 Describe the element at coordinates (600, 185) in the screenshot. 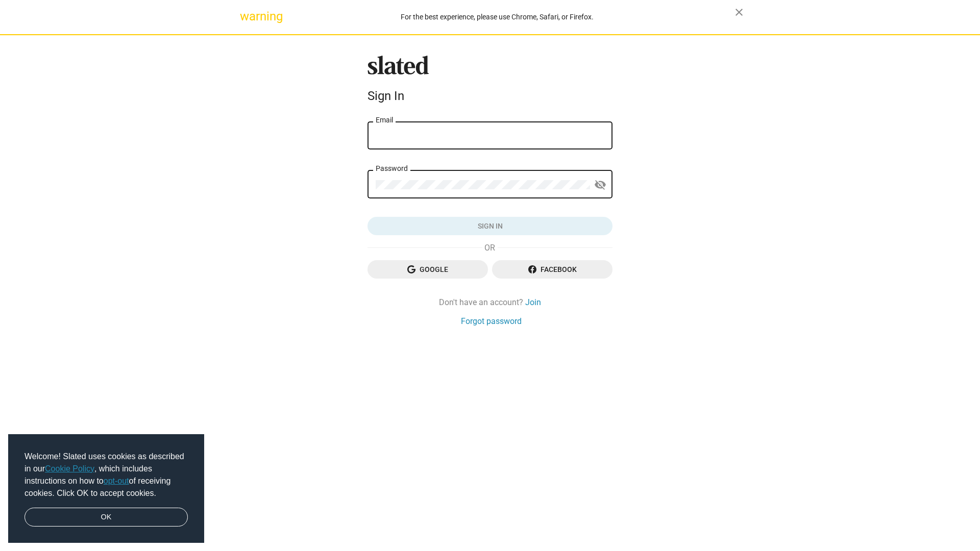

I see `mat-icon: visibility_off` at that location.